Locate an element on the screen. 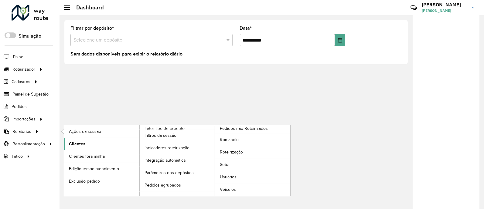 This screenshot has width=484, height=209. span: Roteirização is located at coordinates (232, 152).